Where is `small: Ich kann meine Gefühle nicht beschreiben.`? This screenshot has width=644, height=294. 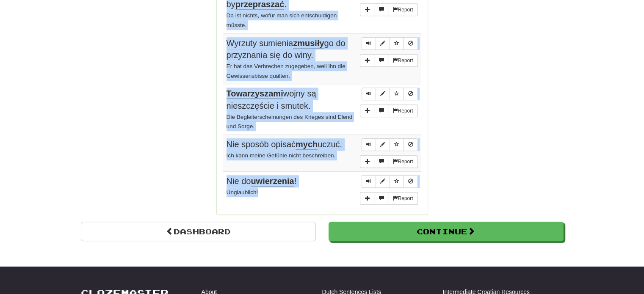 small: Ich kann meine Gefühle nicht beschreiben. is located at coordinates (281, 156).